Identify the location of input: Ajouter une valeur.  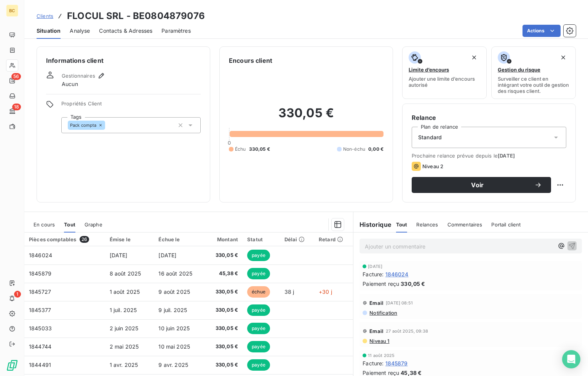
(108, 125).